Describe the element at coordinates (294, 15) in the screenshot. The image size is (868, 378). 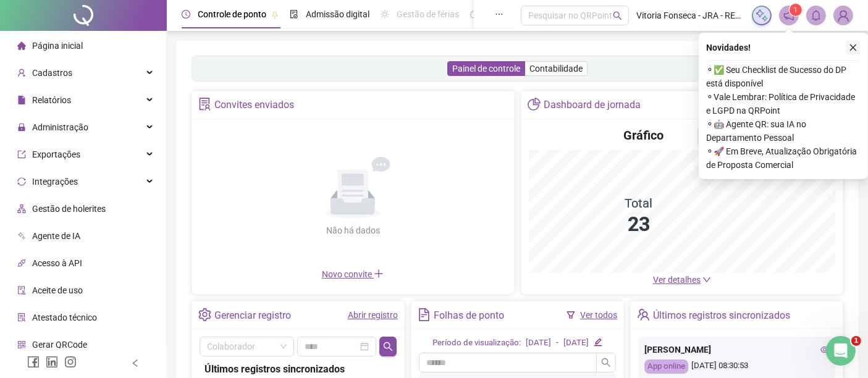
I see `span: file-done` at that location.